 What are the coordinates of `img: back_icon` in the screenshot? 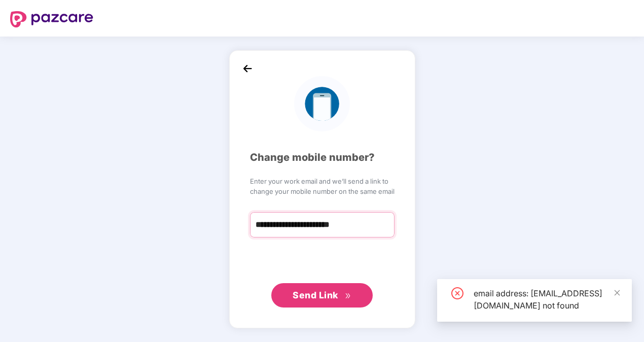 It's located at (248, 69).